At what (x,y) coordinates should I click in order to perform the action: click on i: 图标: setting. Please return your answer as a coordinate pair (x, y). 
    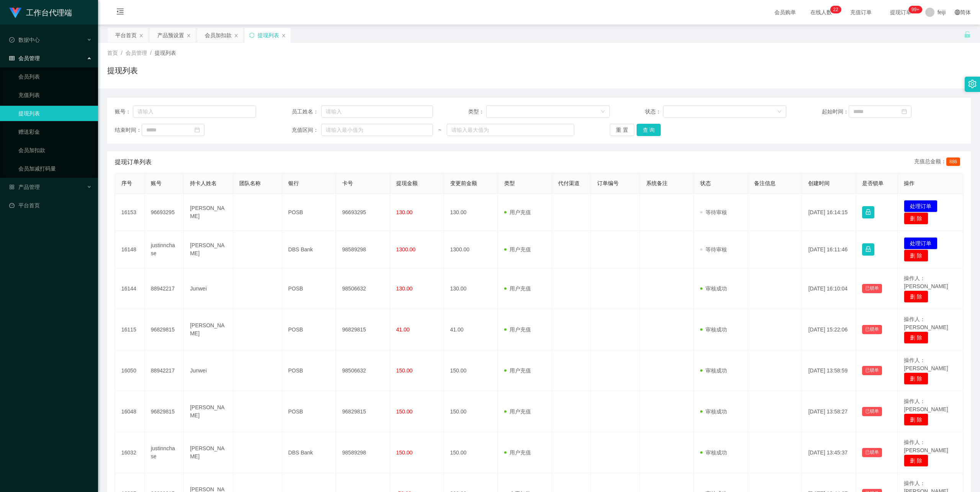
    Looking at the image, I should click on (972, 84).